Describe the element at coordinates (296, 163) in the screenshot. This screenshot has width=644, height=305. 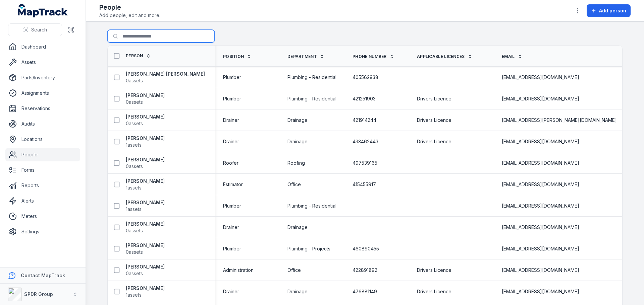
I see `span: Roofing` at that location.